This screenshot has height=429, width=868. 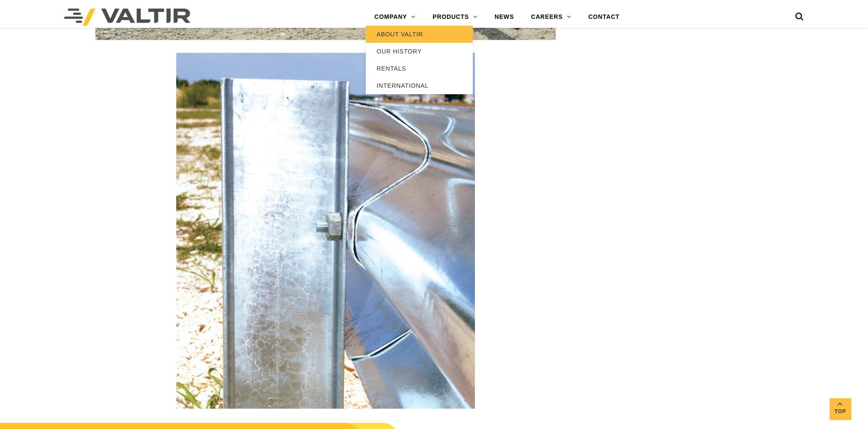 I want to click on a: CAREERS, so click(x=551, y=17).